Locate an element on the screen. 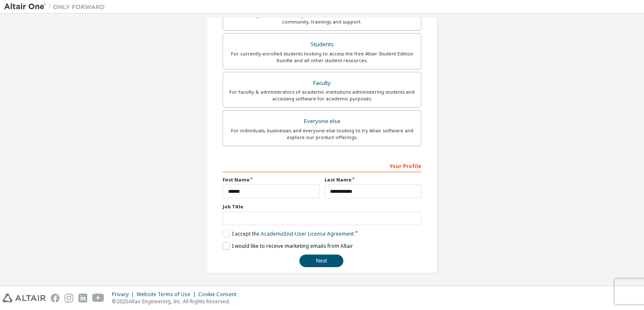 This screenshot has width=644, height=310. div: Faculty is located at coordinates (322, 83).